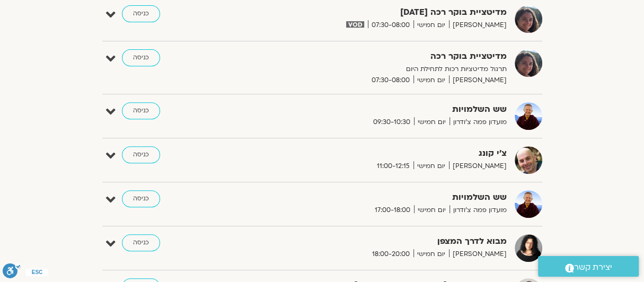 Image resolution: width=644 pixels, height=282 pixels. Describe the element at coordinates (593, 267) in the screenshot. I see `span: יצירת קשר` at that location.